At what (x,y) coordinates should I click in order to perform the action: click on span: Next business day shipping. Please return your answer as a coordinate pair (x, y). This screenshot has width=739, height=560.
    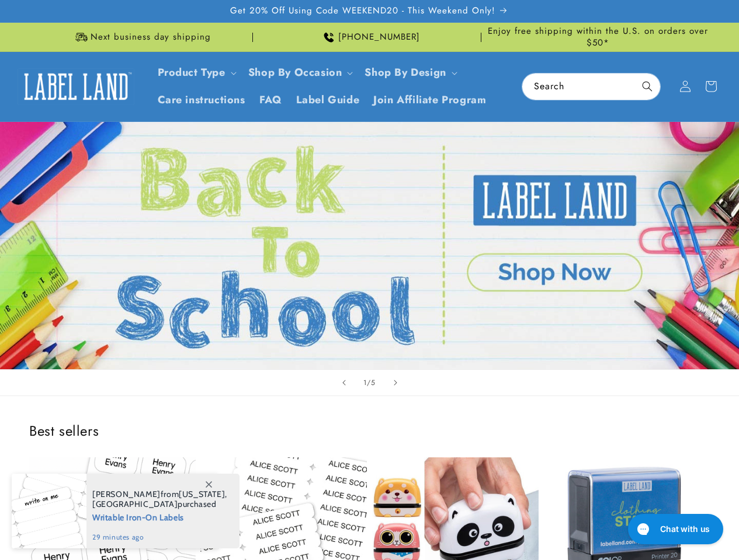
    Looking at the image, I should click on (151, 38).